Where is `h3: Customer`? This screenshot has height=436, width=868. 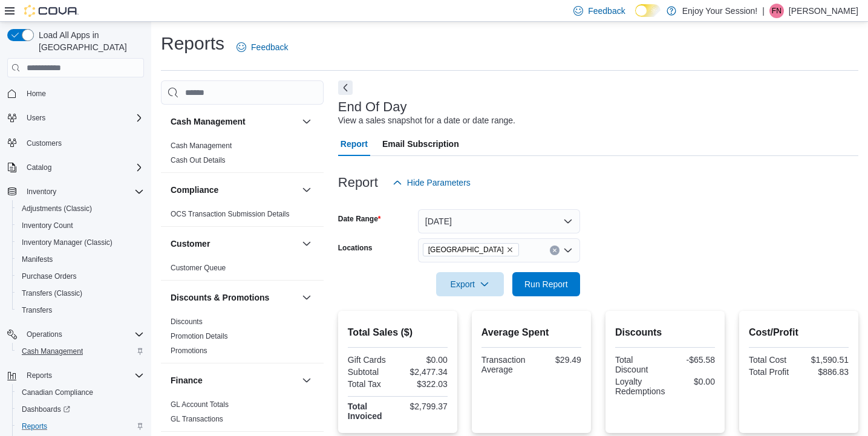
h3: Customer is located at coordinates (190, 244).